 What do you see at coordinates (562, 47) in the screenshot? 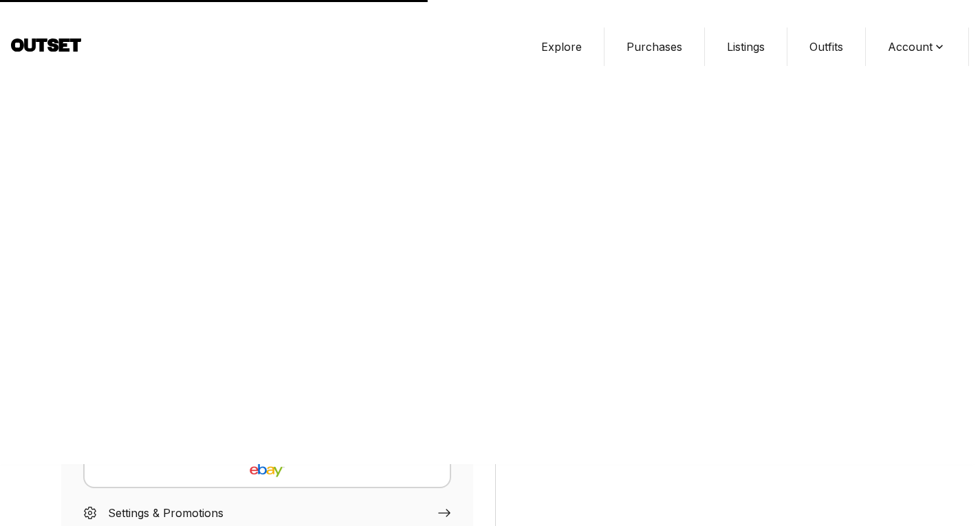
I see `a: Explore` at bounding box center [562, 47].